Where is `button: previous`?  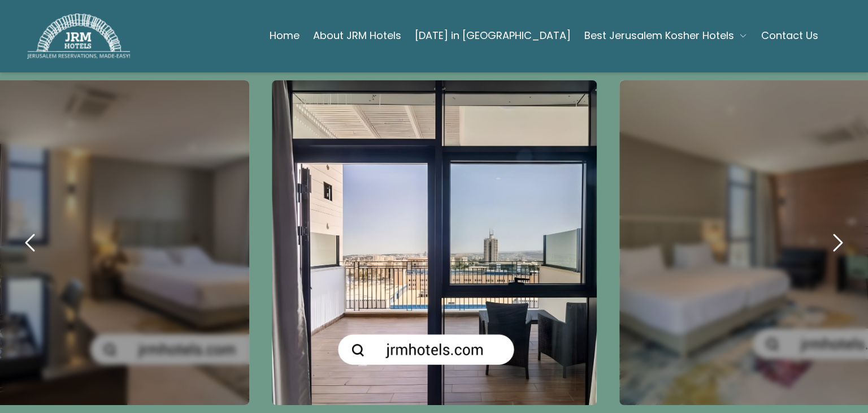 button: previous is located at coordinates (30, 243).